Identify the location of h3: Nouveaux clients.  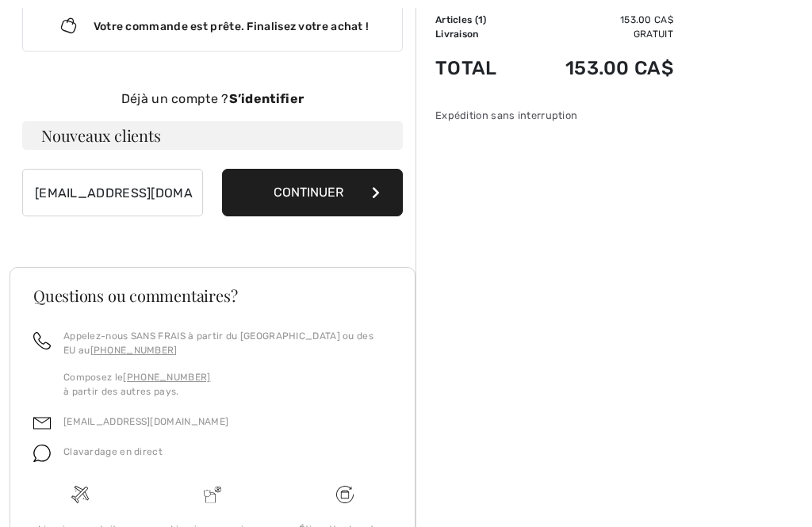
(212, 136).